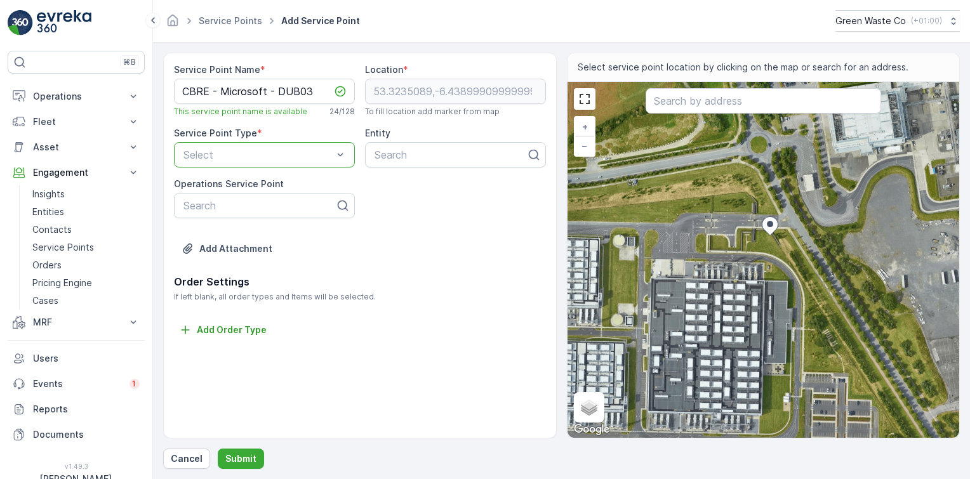 The image size is (970, 479). What do you see at coordinates (76, 173) in the screenshot?
I see `button: Engagement` at bounding box center [76, 173].